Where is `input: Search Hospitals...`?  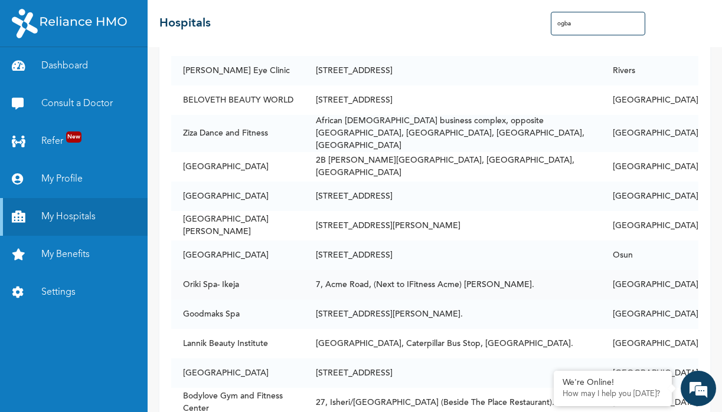
input: Search Hospitals... is located at coordinates (598, 24).